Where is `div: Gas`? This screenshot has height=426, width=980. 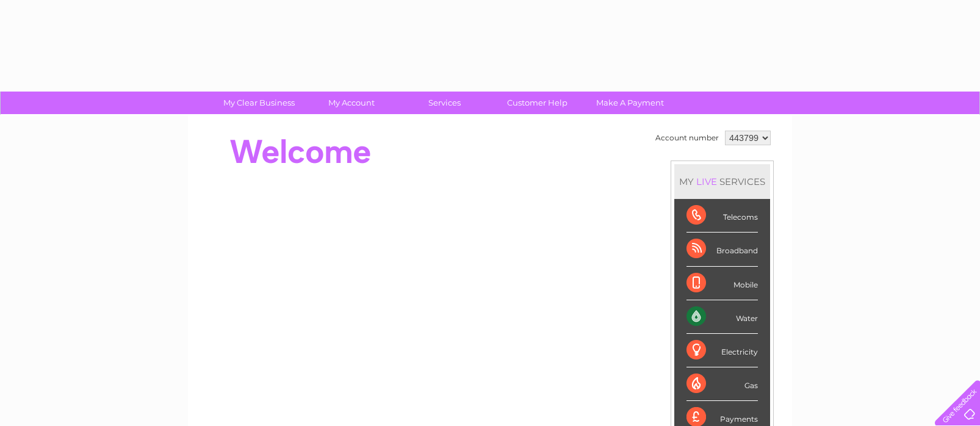
div: Gas is located at coordinates (722, 383).